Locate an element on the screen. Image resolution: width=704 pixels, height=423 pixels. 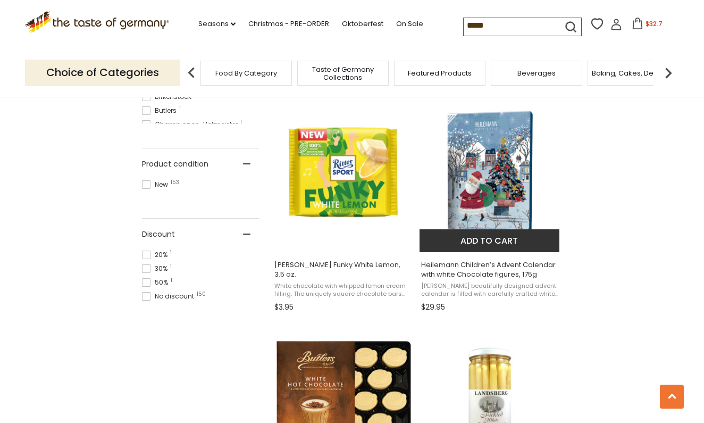
img: next arrow is located at coordinates (669, 73).